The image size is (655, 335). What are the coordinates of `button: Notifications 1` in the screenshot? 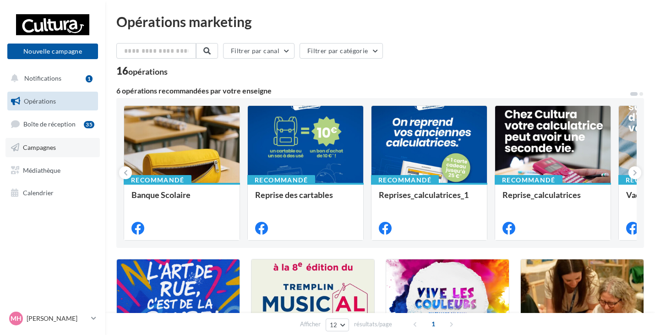 It's located at (51, 78).